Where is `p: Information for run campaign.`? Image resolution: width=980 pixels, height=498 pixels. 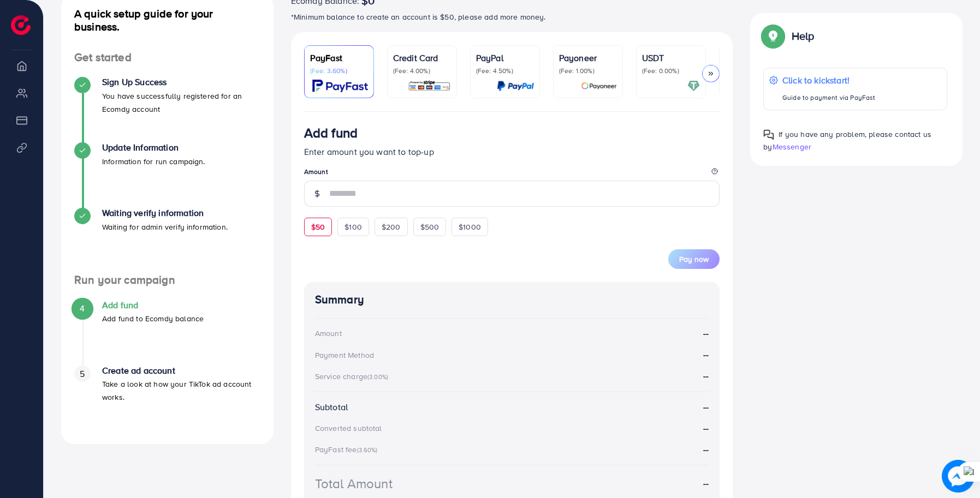
p: Information for run campaign. is located at coordinates (154, 161).